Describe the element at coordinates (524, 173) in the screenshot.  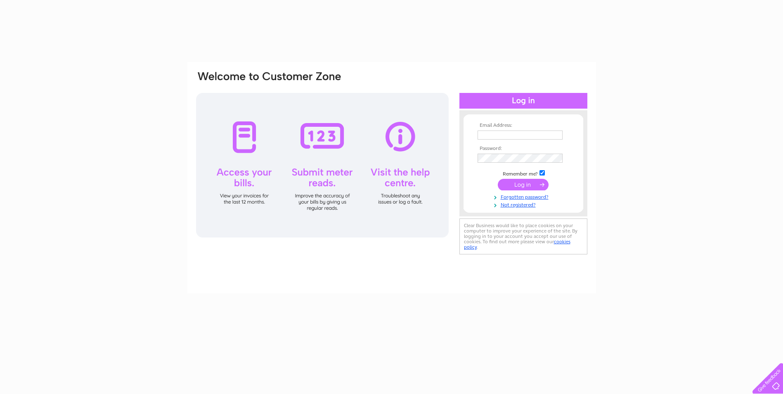
I see `td: Remember me?` at that location.